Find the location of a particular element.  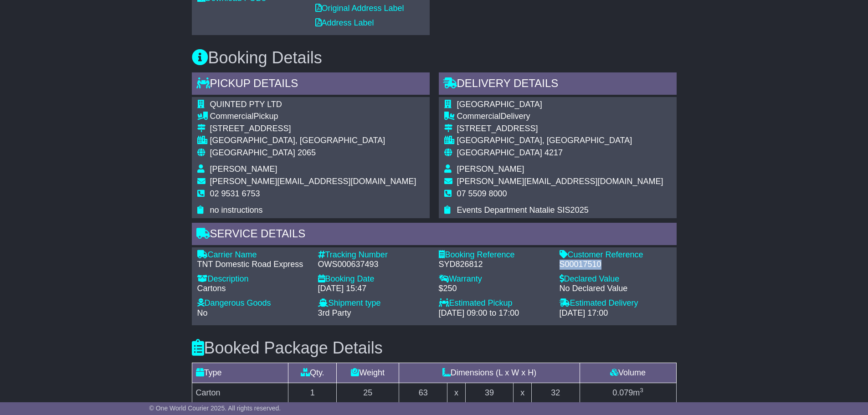

div: Dangerous Goods is located at coordinates (253, 303).